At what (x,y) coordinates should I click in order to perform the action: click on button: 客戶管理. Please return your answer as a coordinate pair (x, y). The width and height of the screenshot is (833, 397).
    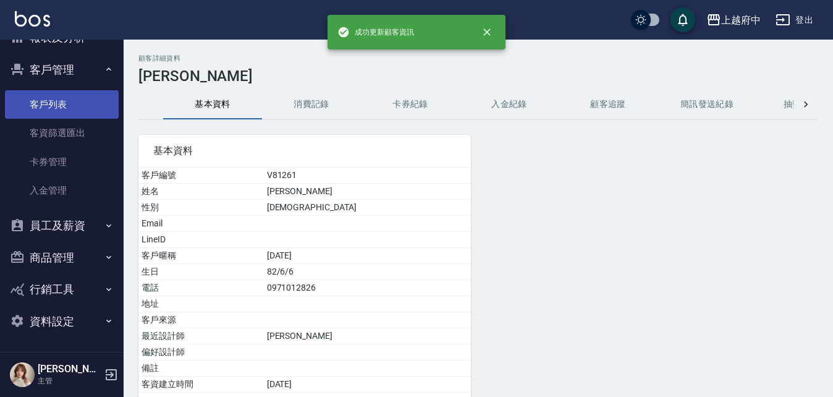
    Looking at the image, I should click on (62, 70).